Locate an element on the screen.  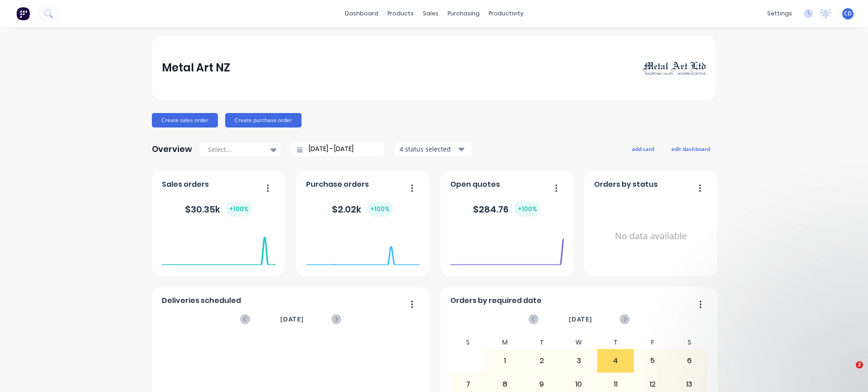
span: Sales orders is located at coordinates (185, 185).